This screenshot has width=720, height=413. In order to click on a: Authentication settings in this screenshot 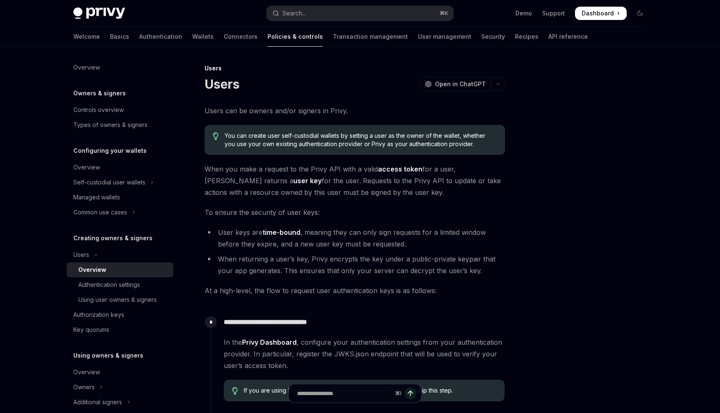, I will do `click(120, 285)`.